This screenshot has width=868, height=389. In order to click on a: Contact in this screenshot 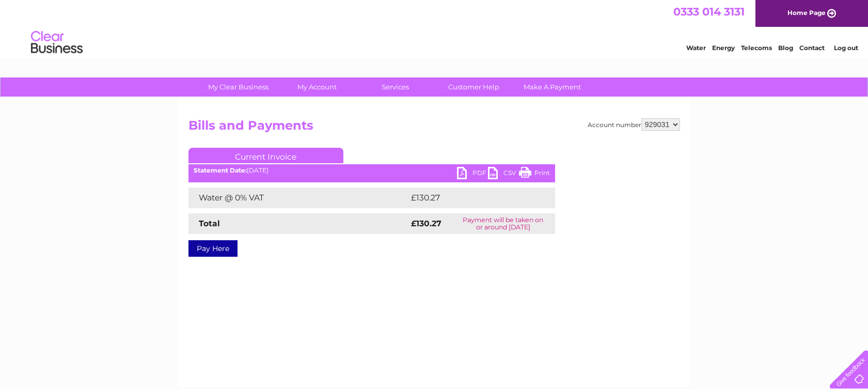, I will do `click(812, 47)`.